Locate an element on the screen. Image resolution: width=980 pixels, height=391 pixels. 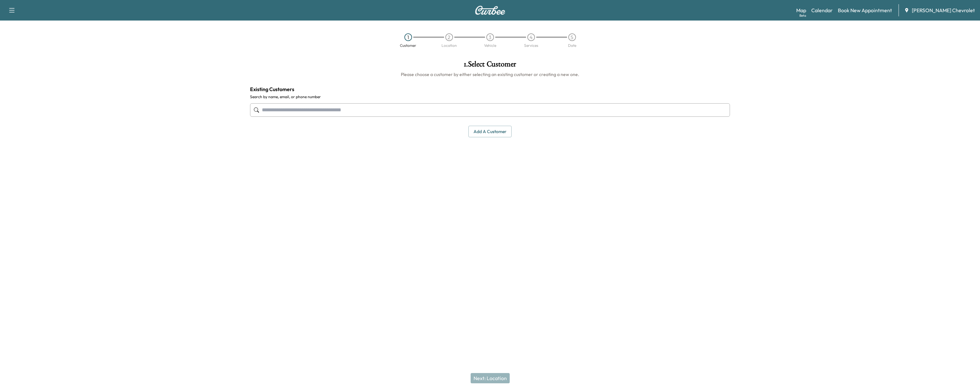
a: Book New Appointment is located at coordinates (865, 10).